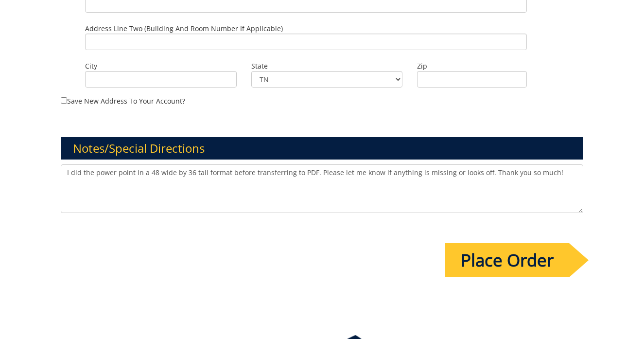  Describe the element at coordinates (327, 66) in the screenshot. I see `label: State` at that location.